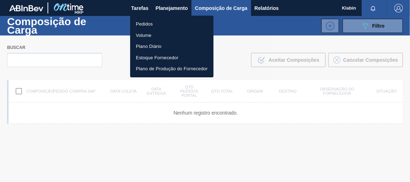  What do you see at coordinates (172, 69) in the screenshot?
I see `a: Plano de Produção do Fornecedor` at bounding box center [172, 69].